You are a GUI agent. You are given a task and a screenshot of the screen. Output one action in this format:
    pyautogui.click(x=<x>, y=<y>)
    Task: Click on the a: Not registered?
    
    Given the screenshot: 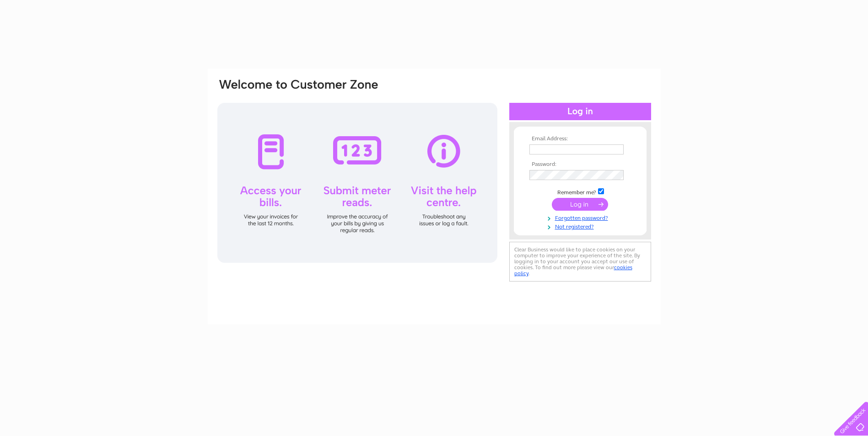 What is the action you would take?
    pyautogui.click(x=581, y=226)
    